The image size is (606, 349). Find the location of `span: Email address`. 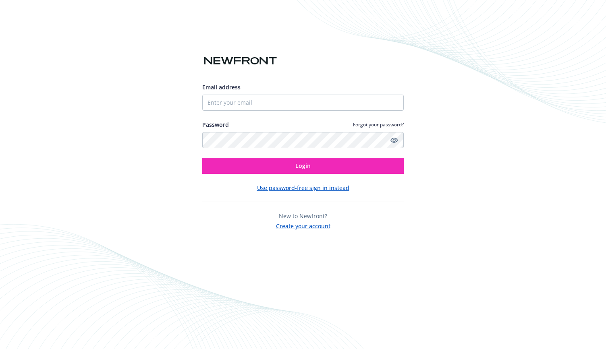

span: Email address is located at coordinates (221, 87).